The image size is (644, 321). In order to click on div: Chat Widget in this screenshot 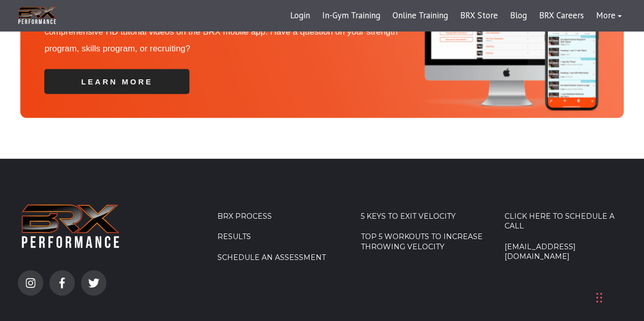, I will do `click(572, 266)`.